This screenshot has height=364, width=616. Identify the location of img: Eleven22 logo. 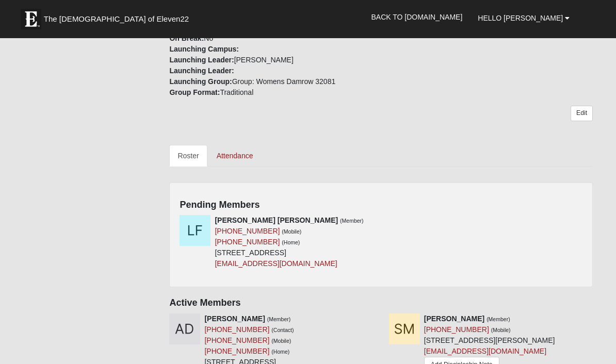
(31, 19).